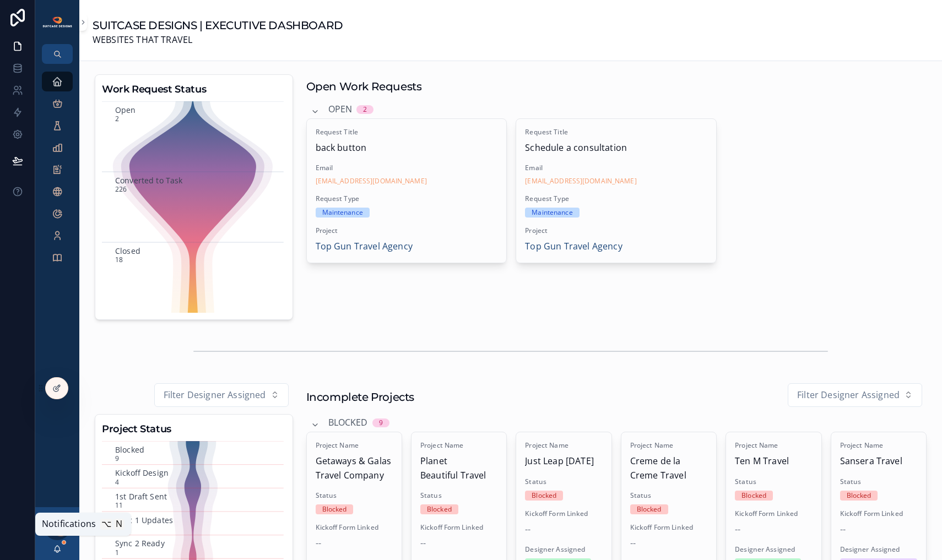  What do you see at coordinates (194, 89) in the screenshot?
I see `h3: Work Request Status` at bounding box center [194, 89].